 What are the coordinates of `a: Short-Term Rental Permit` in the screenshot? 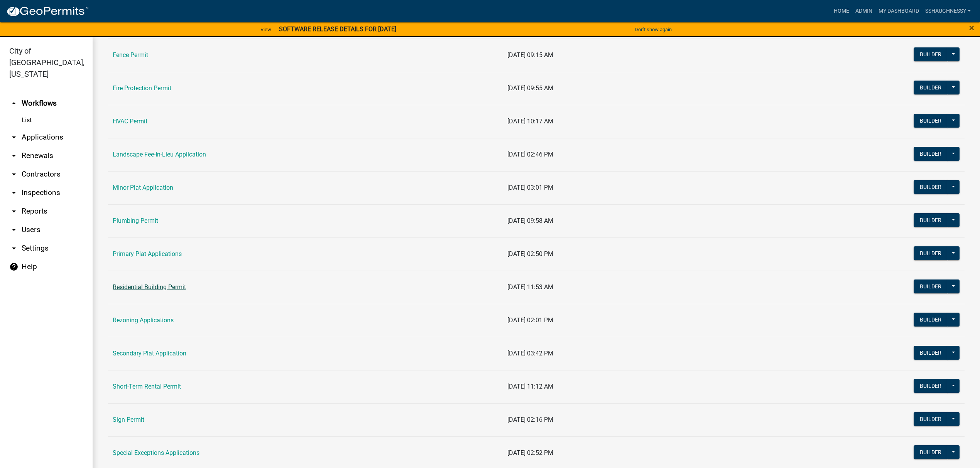 It's located at (147, 387).